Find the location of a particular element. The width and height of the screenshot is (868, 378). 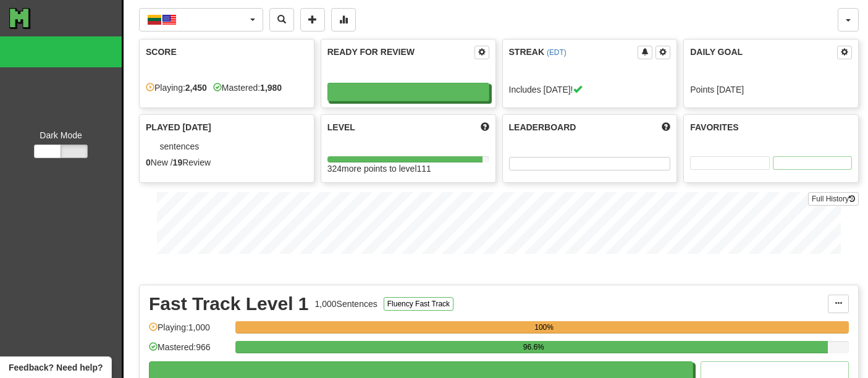

div: rd is located at coordinates (590, 145).